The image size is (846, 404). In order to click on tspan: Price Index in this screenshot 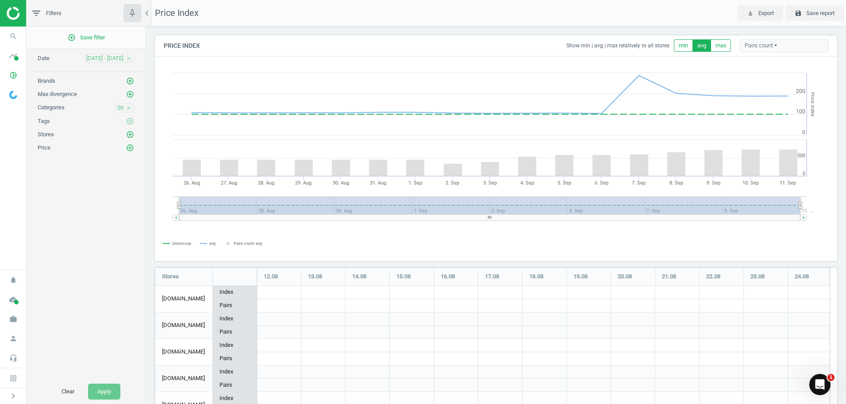, I will do `click(813, 104)`.